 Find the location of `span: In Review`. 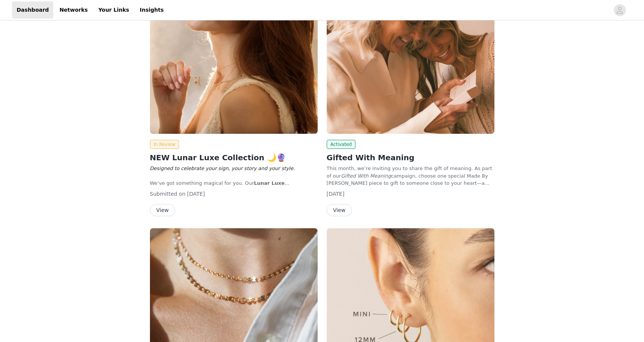

span: In Review is located at coordinates (165, 144).